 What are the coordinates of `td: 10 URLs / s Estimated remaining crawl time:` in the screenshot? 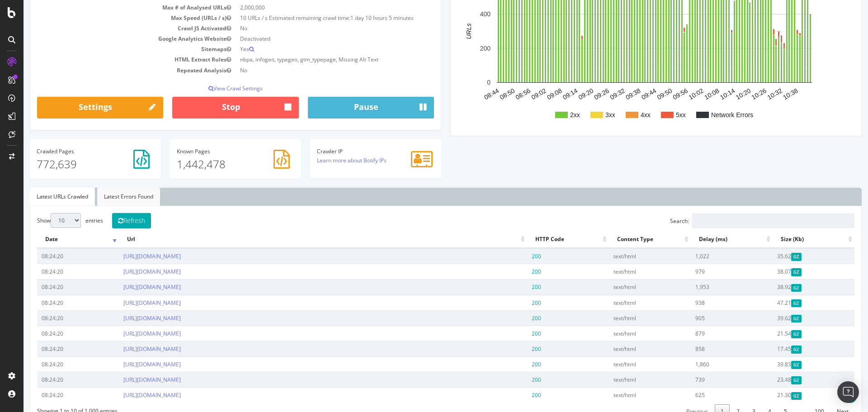 It's located at (311, 18).